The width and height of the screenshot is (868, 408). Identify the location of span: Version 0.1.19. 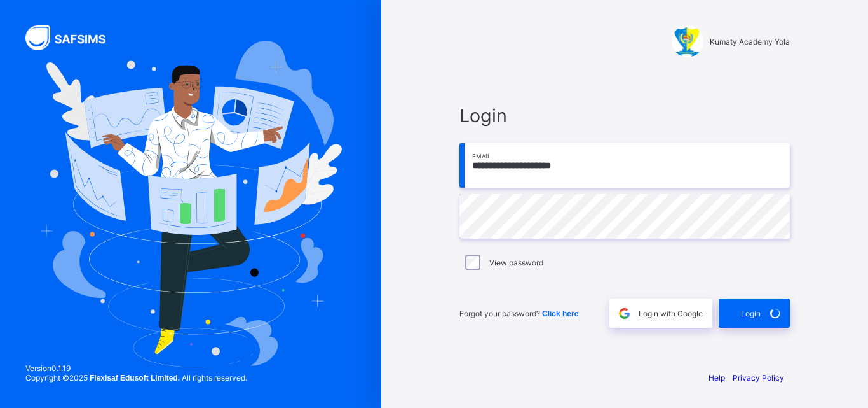
(136, 368).